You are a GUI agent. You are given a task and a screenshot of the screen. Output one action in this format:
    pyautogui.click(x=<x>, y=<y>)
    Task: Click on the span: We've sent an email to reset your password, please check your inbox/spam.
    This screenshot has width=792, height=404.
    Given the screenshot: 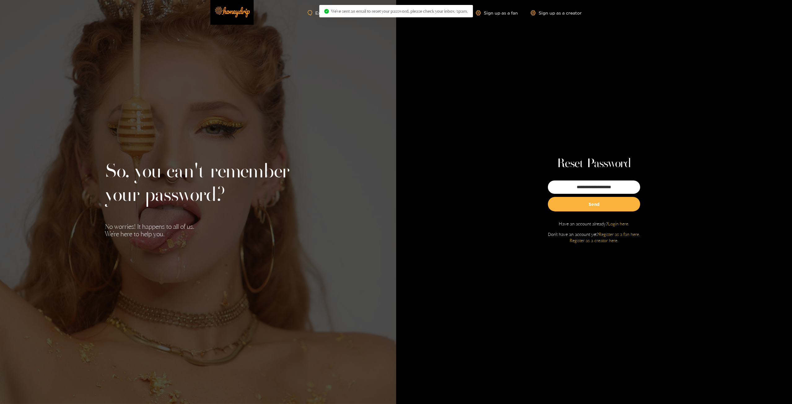 What is the action you would take?
    pyautogui.click(x=400, y=11)
    